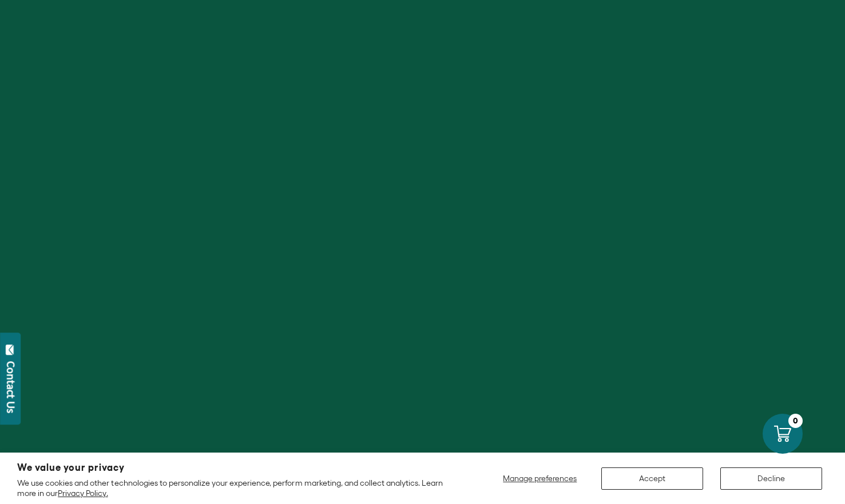  Describe the element at coordinates (539, 478) in the screenshot. I see `span: Manage preferences` at that location.